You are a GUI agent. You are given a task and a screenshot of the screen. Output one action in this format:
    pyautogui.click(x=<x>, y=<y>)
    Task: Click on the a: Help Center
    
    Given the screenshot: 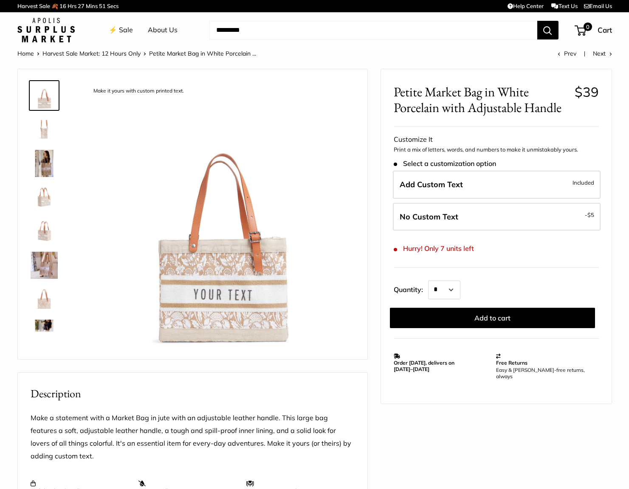 What is the action you would take?
    pyautogui.click(x=525, y=6)
    